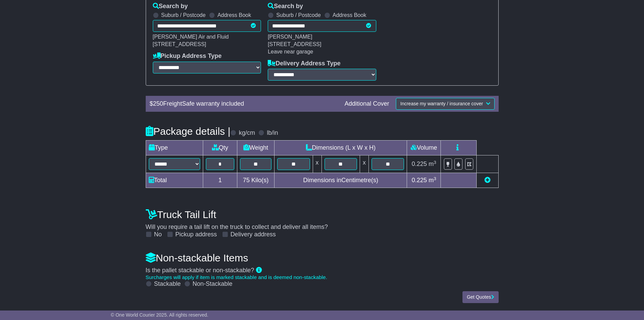 This screenshot has height=320, width=644. I want to click on td: 1, so click(220, 180).